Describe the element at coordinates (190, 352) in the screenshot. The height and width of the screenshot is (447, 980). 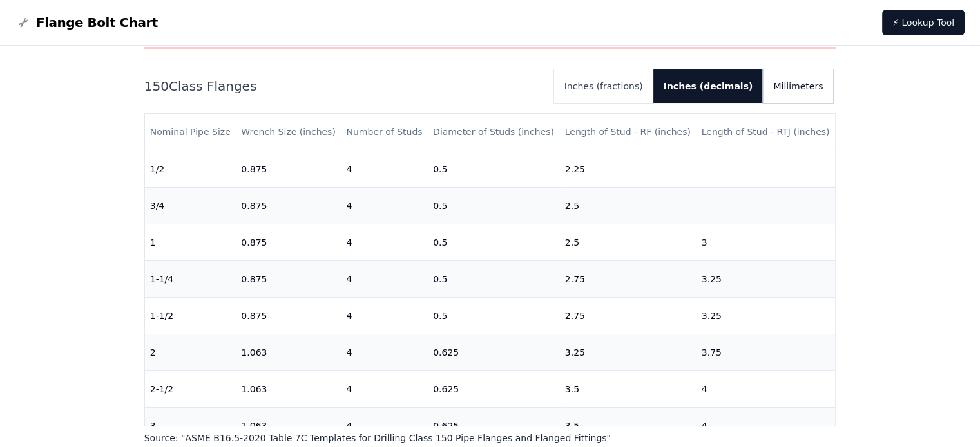
I see `td: 2` at that location.